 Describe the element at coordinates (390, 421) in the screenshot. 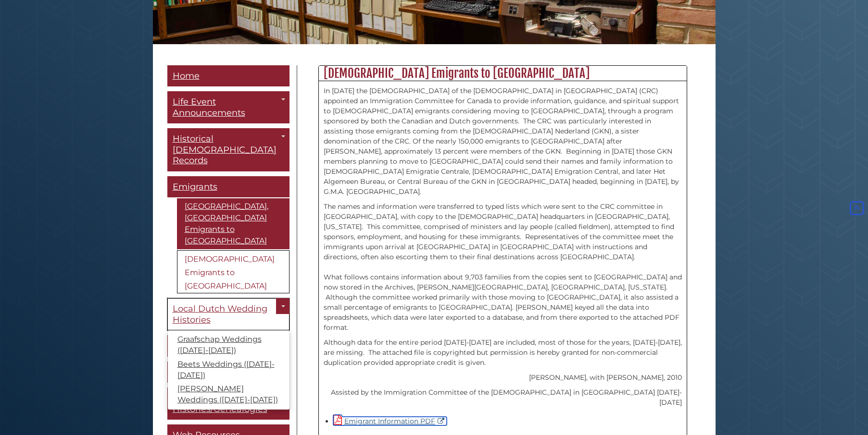

I see `a: Emigrant Information PDF` at that location.